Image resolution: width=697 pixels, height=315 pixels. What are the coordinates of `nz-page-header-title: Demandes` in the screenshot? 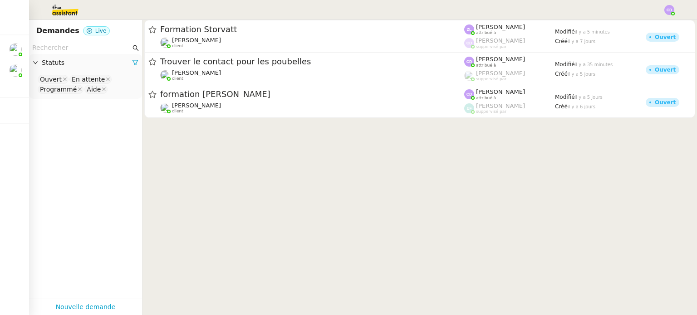 It's located at (58, 31).